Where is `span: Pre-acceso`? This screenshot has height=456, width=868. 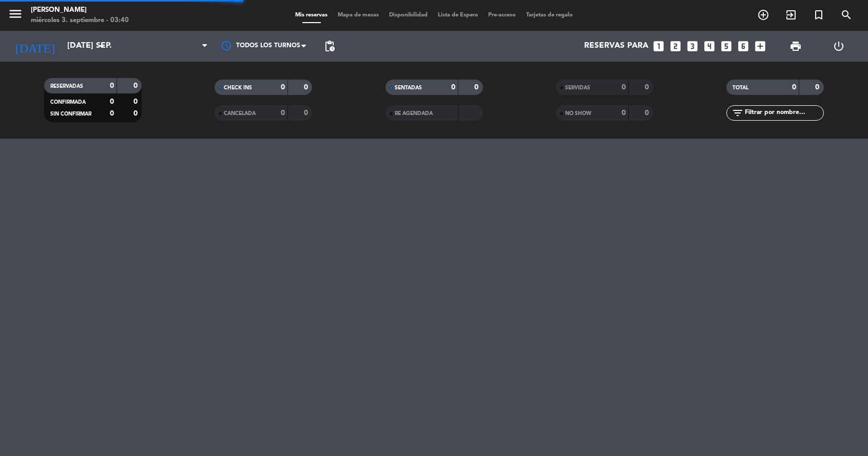 span: Pre-acceso is located at coordinates (502, 15).